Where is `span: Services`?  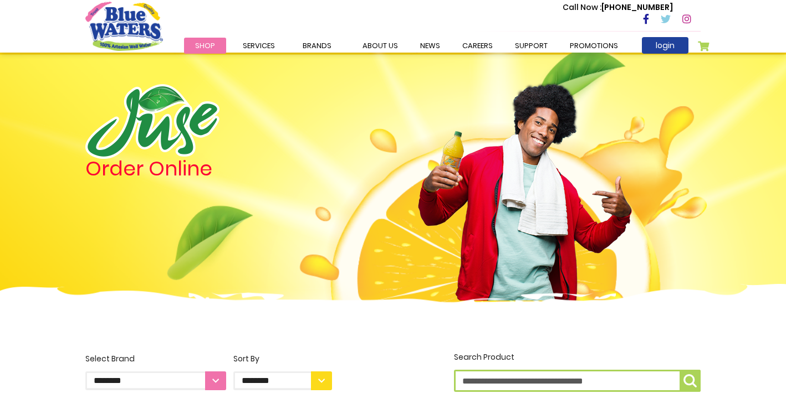
span: Services is located at coordinates (259, 45).